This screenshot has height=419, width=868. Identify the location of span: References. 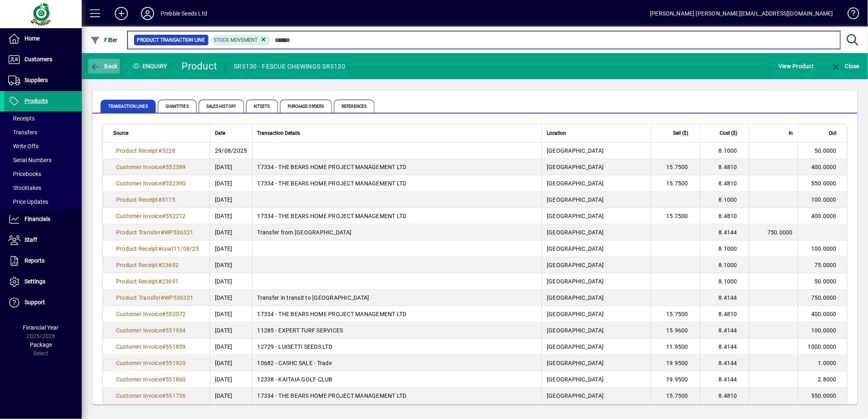
(354, 106).